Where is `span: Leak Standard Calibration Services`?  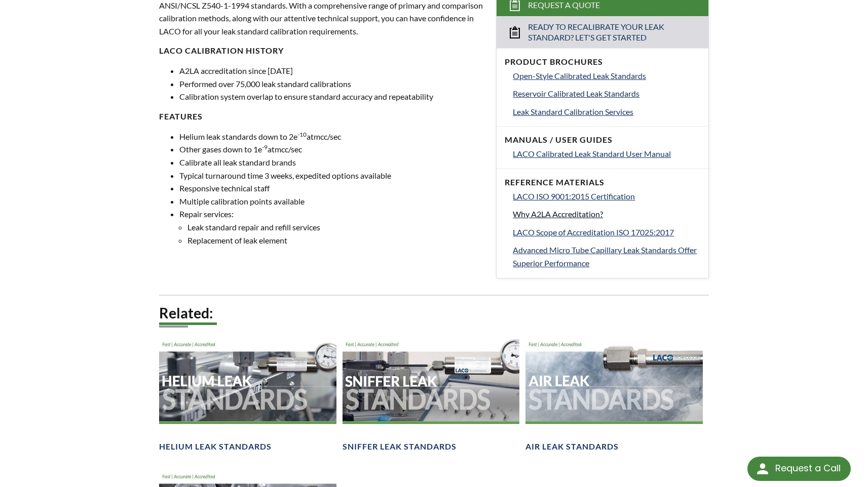
span: Leak Standard Calibration Services is located at coordinates (573, 111).